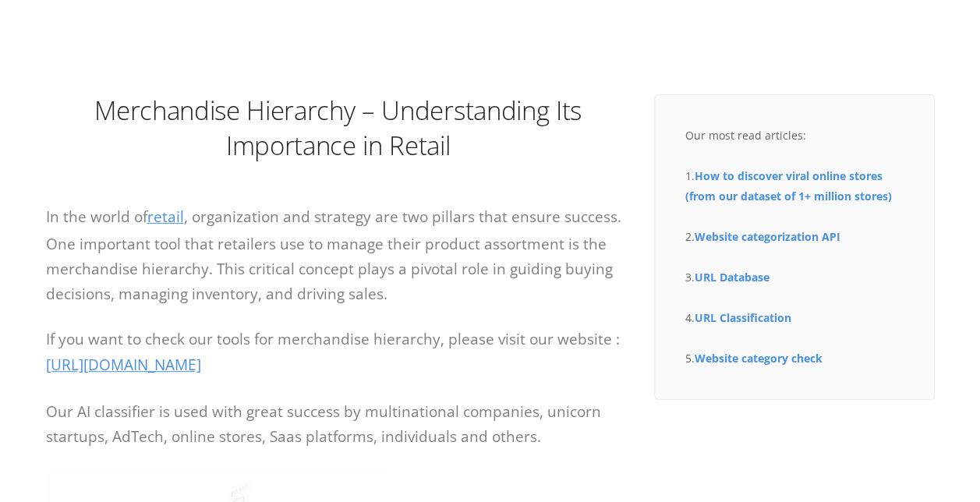 This screenshot has width=980, height=502. What do you see at coordinates (338, 255) in the screenshot?
I see `p: In the world of , organization and strategy are two pillars that ensure success. One important to...` at bounding box center [338, 255].